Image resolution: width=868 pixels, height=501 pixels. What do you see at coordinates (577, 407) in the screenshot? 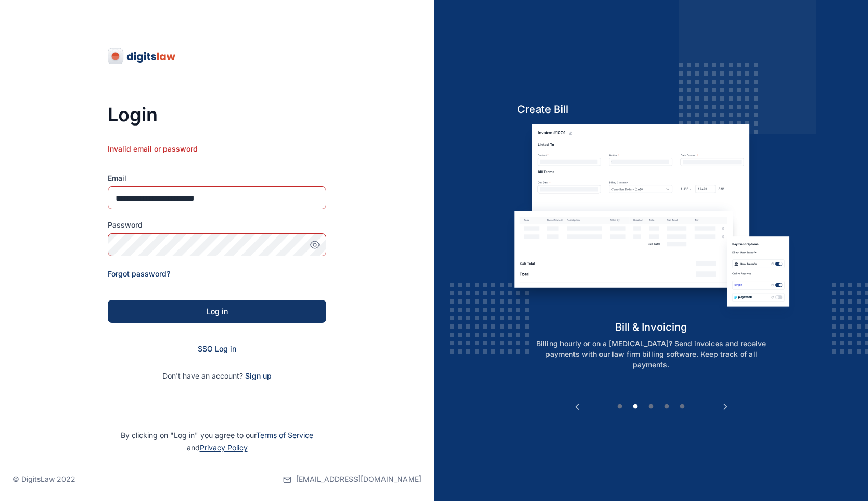
I see `button: Previous` at bounding box center [577, 407].